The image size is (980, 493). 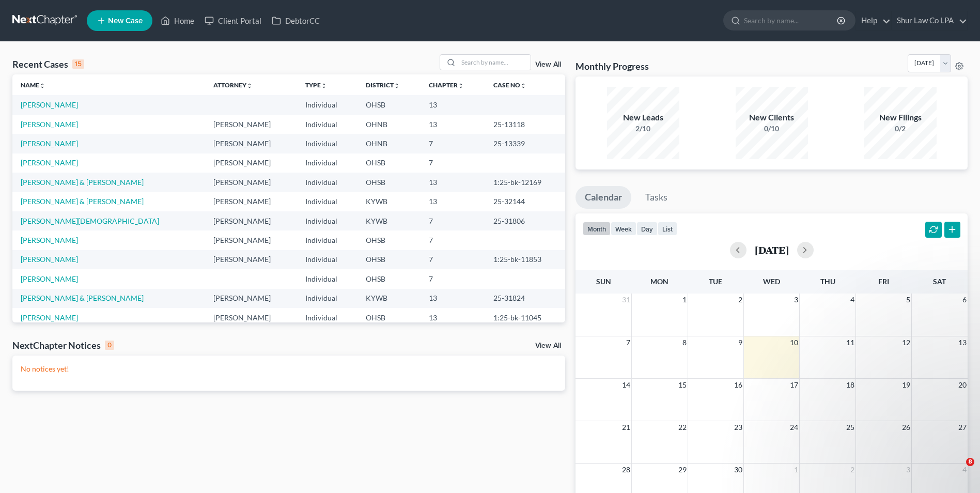 I want to click on span: 7, so click(x=628, y=343).